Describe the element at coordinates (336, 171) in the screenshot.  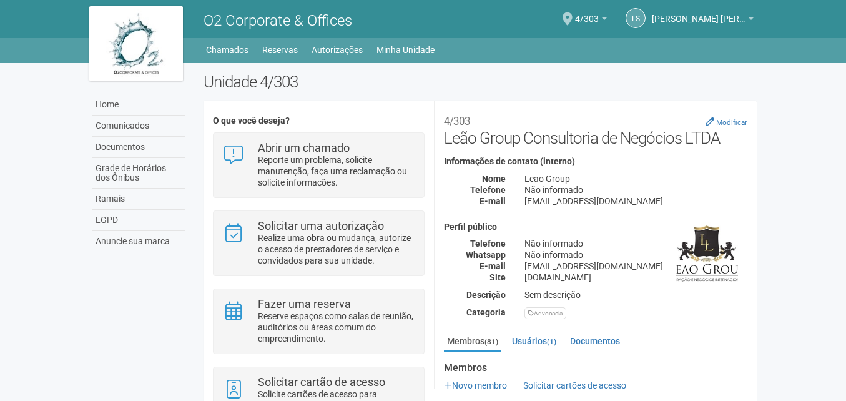
I see `p: Reporte um problema, solicite manutenção, faça uma reclamação ou solicite informações.` at that location.